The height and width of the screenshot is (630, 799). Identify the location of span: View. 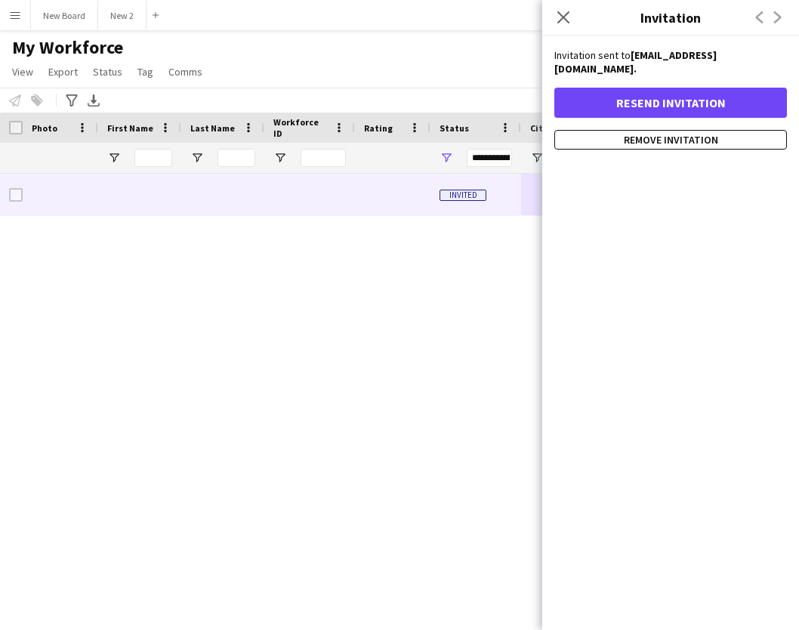
(23, 72).